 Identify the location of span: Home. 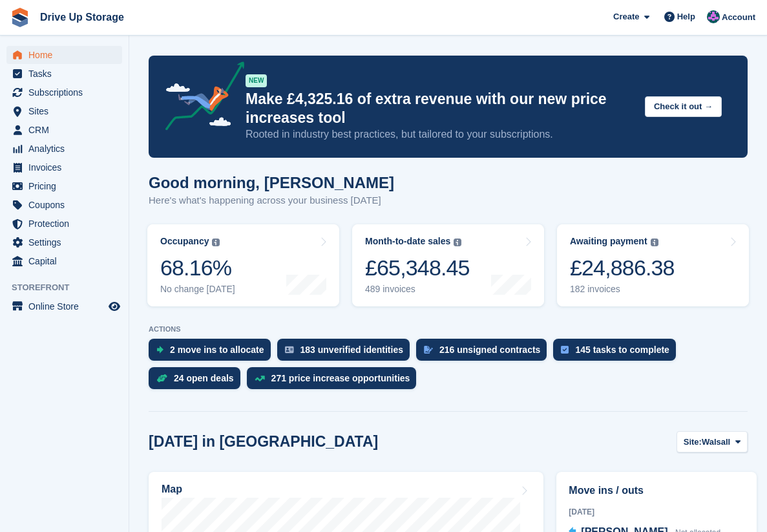
(67, 54).